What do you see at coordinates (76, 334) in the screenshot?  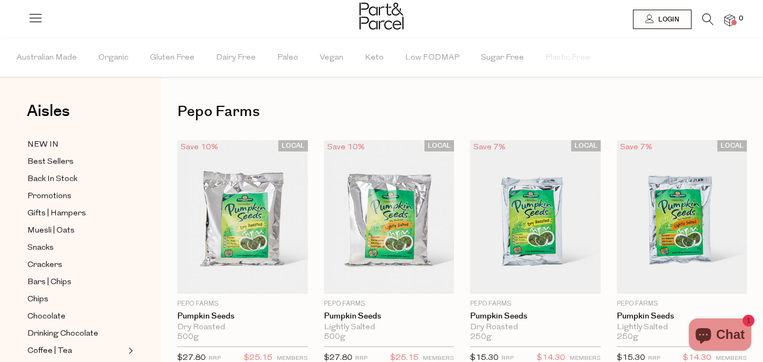 I see `a: Drinking Chocolate` at bounding box center [76, 334].